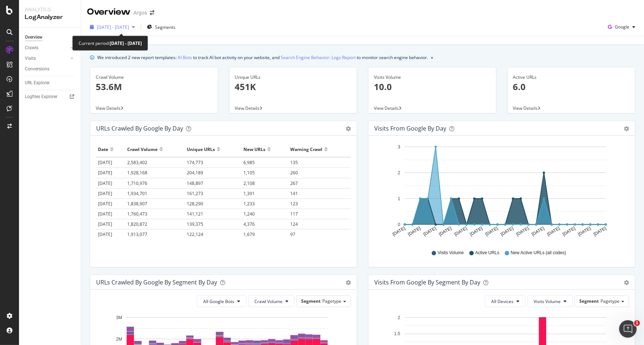 The image size is (644, 345). What do you see at coordinates (195, 173) in the screenshot?
I see `span: 204,189` at bounding box center [195, 173].